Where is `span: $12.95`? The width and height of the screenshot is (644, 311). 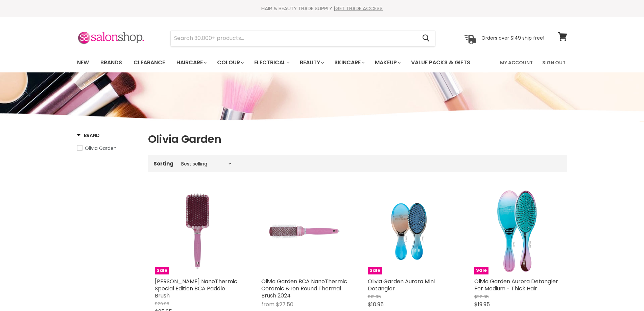
span: $12.95 is located at coordinates (374, 296).